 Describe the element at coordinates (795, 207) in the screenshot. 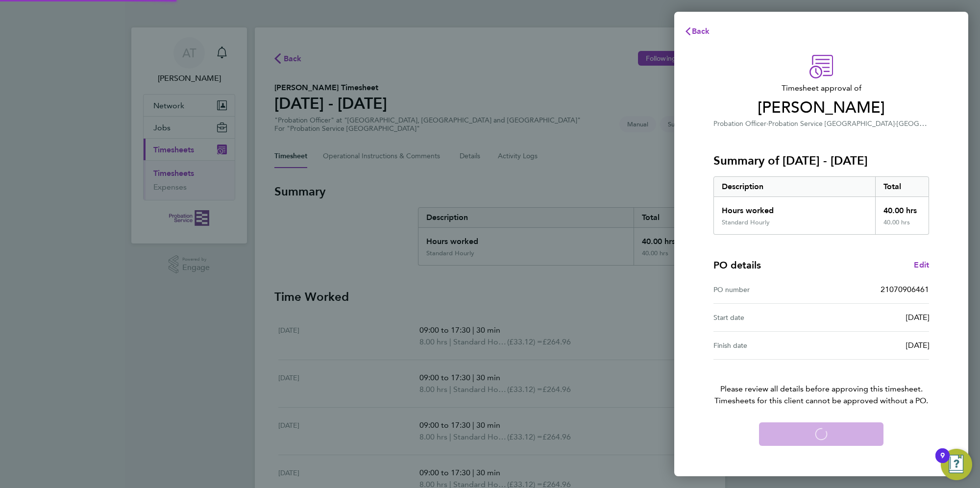

I see `div: Hours worked` at that location.